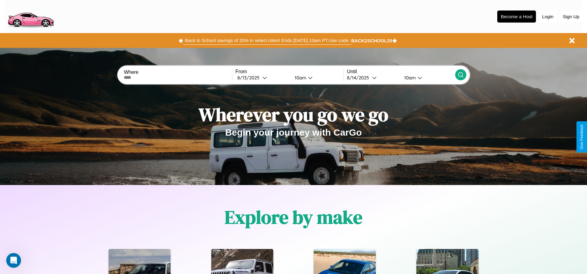  What do you see at coordinates (516, 16) in the screenshot?
I see `button: Become a Host` at bounding box center [516, 16].